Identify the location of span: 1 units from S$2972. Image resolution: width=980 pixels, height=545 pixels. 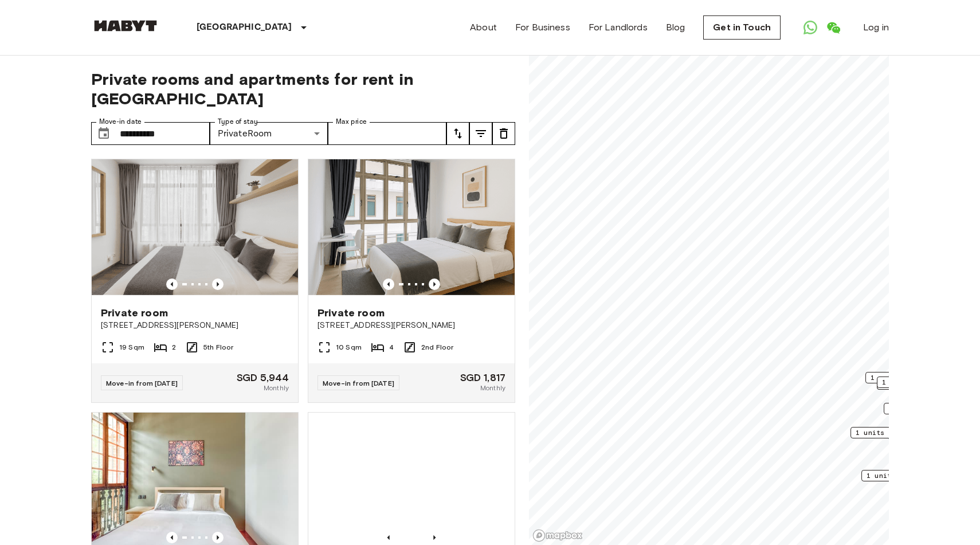
(894, 433).